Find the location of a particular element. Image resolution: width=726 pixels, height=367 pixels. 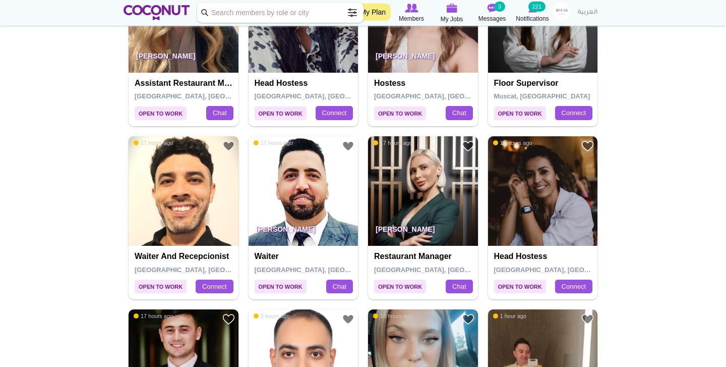

a: Notifications Notifications 221 is located at coordinates (532, 13).